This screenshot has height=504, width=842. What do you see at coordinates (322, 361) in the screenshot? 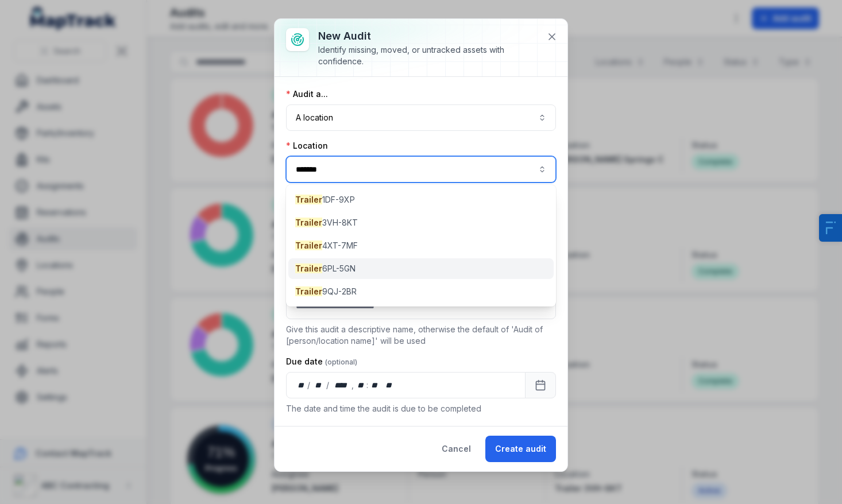
I see `label: Due date` at bounding box center [322, 361].